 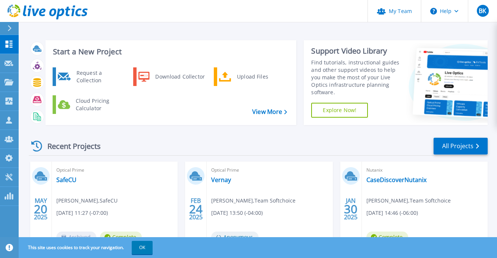 I want to click on a: View More, so click(x=269, y=112).